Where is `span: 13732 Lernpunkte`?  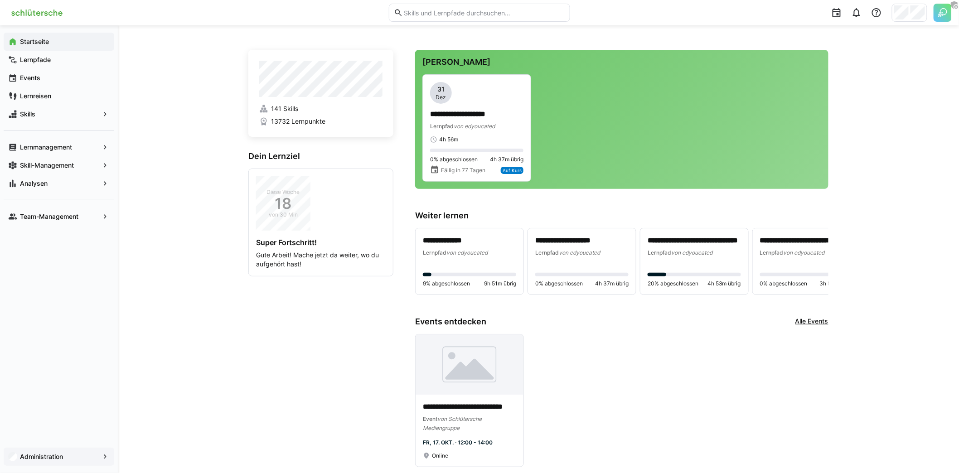
span: 13732 Lernpunkte is located at coordinates (298, 122).